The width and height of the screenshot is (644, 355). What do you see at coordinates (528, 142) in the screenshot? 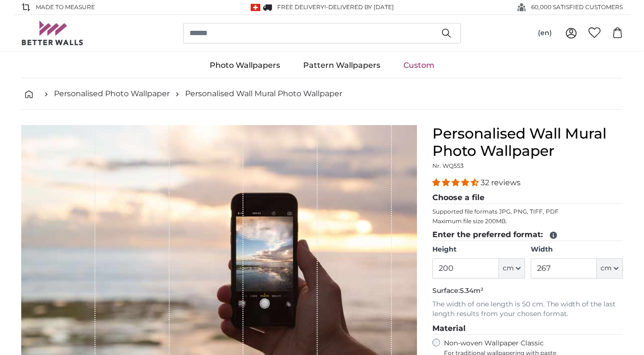
I see `h1: Personalised Wall Mural Photo Wallpaper` at bounding box center [528, 142].